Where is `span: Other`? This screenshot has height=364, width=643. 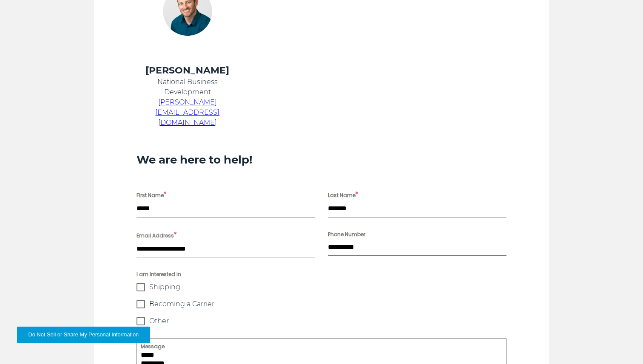 span: Other is located at coordinates (159, 321).